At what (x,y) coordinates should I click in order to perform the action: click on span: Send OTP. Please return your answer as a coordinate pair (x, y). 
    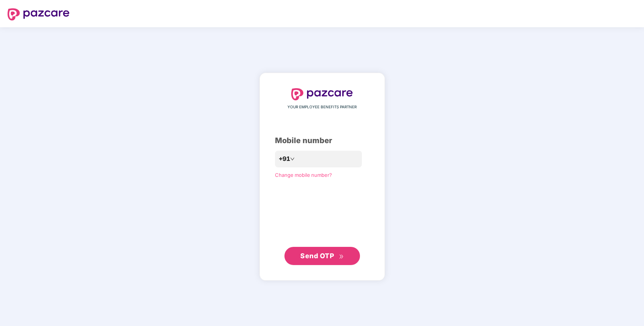
    Looking at the image, I should click on (317, 256).